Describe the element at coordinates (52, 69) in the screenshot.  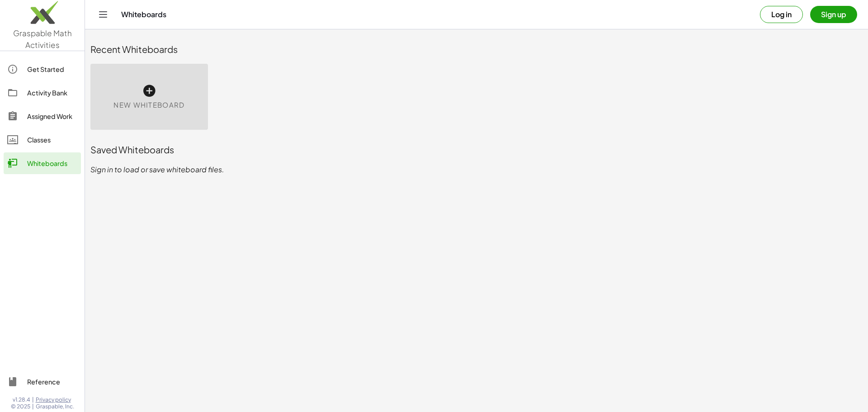
I see `div: Get Started` at that location.